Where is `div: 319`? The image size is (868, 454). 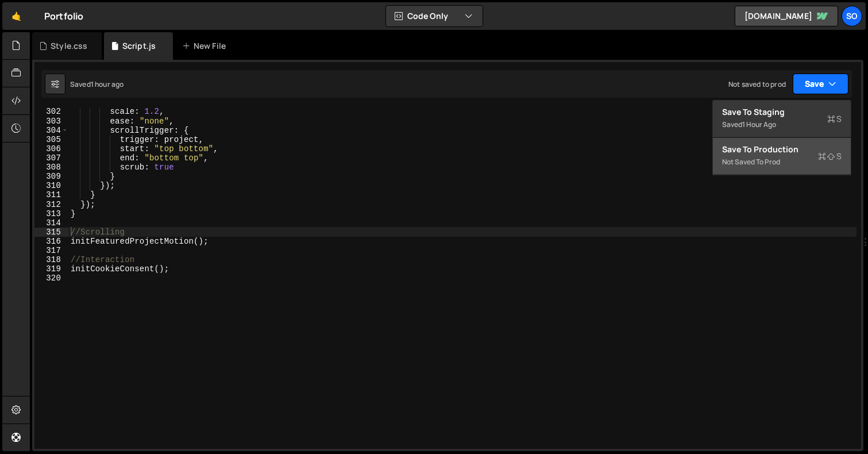
div: 319 is located at coordinates (51, 269).